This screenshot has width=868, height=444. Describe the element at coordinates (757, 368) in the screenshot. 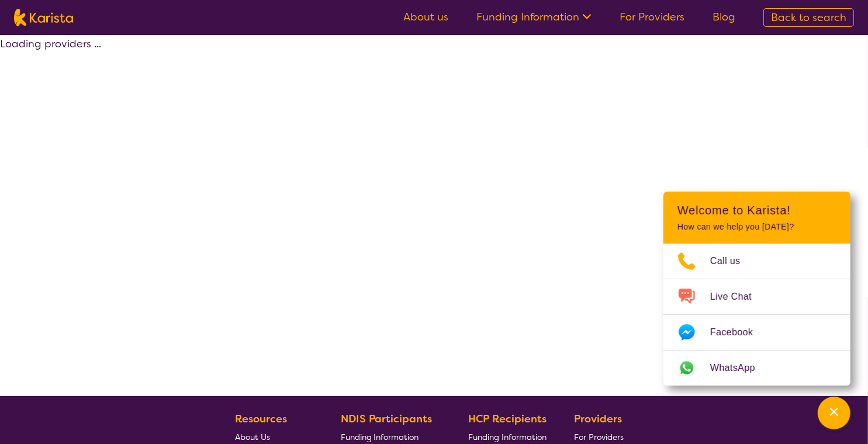

I see `a: Web link opens in a new tab.` at that location.